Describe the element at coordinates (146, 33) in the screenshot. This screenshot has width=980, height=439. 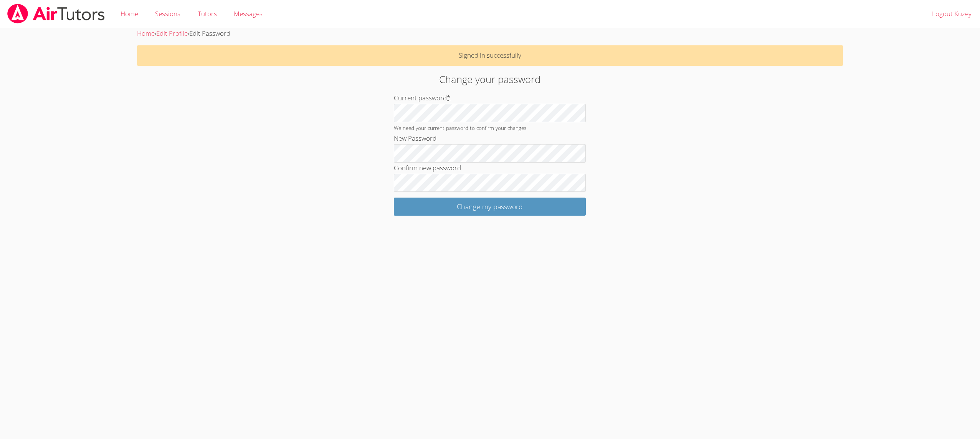
I see `a: Home` at that location.